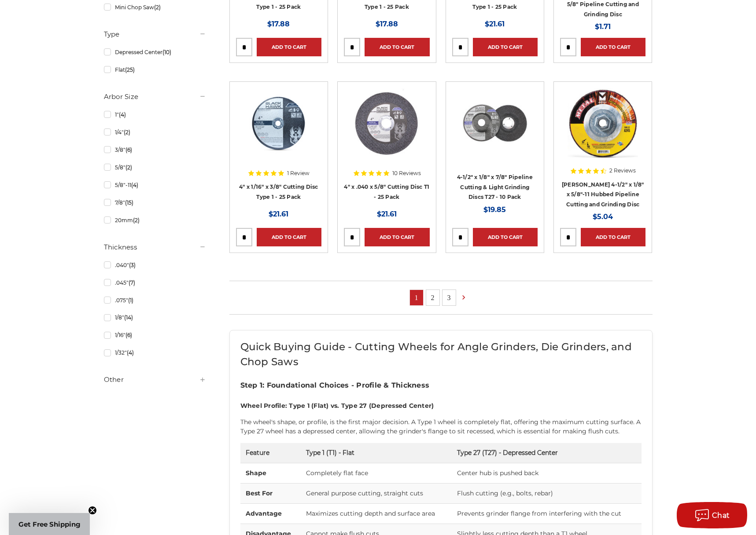 The height and width of the screenshot is (535, 756). What do you see at coordinates (92, 511) in the screenshot?
I see `button: Close teaser` at bounding box center [92, 511].